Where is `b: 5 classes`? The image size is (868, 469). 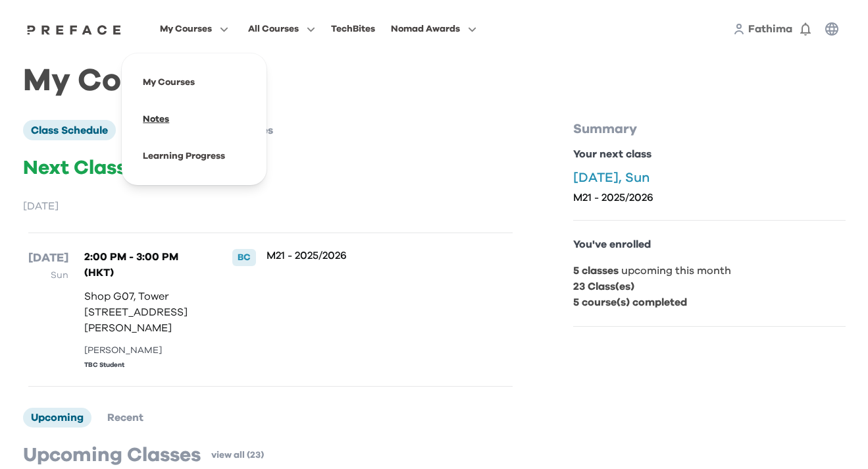 b: 5 classes is located at coordinates (596, 270).